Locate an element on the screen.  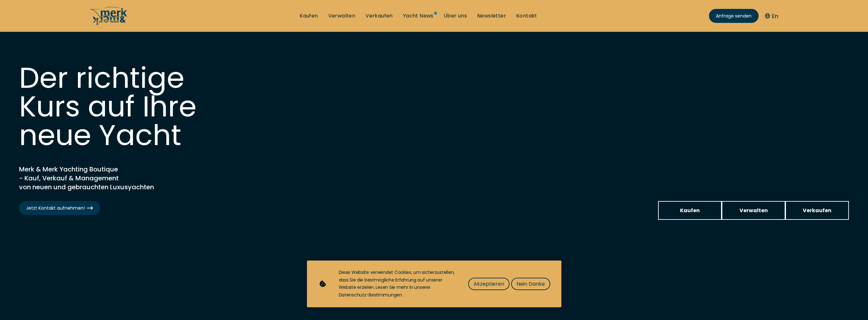
span: Verwalten is located at coordinates (753, 210).